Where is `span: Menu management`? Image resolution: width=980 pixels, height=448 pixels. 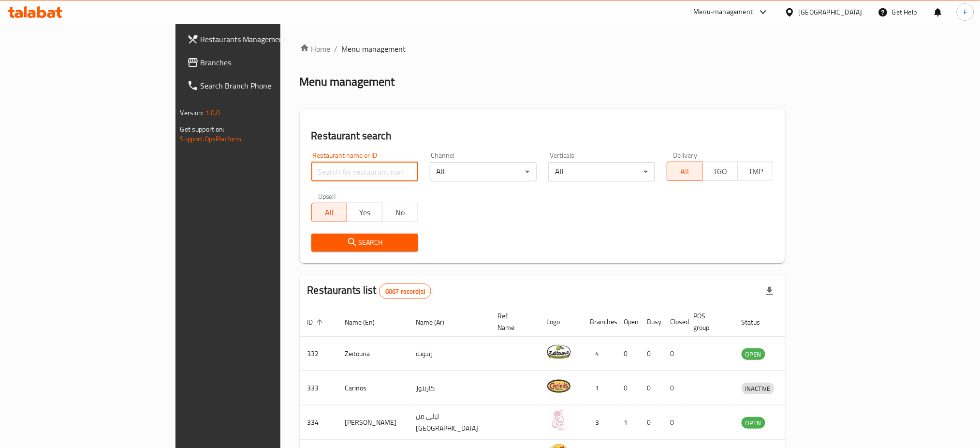 span: Menu management is located at coordinates (374, 49).